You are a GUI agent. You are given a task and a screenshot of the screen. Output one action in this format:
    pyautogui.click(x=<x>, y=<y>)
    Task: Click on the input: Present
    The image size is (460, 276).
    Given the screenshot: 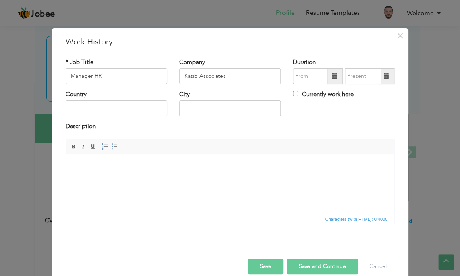 What is the action you would take?
    pyautogui.click(x=362, y=76)
    